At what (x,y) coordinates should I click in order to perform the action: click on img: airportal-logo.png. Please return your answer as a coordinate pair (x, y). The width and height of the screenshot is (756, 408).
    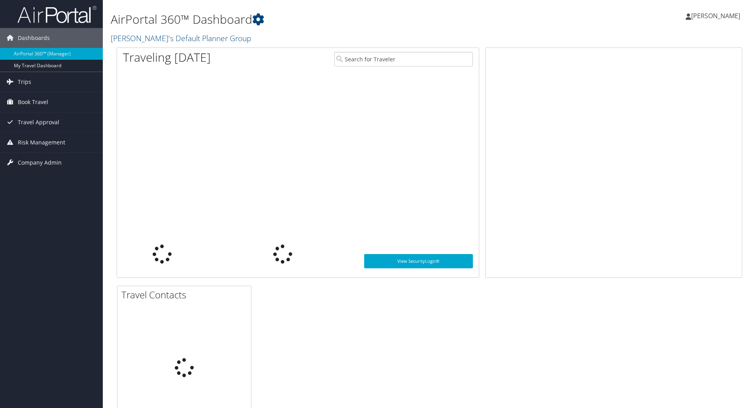
    Looking at the image, I should click on (57, 14).